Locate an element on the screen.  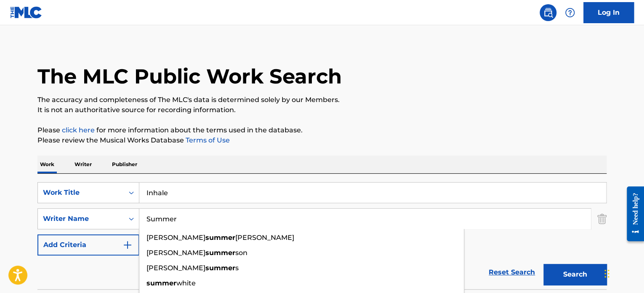
a: Public Search is located at coordinates (548, 13).